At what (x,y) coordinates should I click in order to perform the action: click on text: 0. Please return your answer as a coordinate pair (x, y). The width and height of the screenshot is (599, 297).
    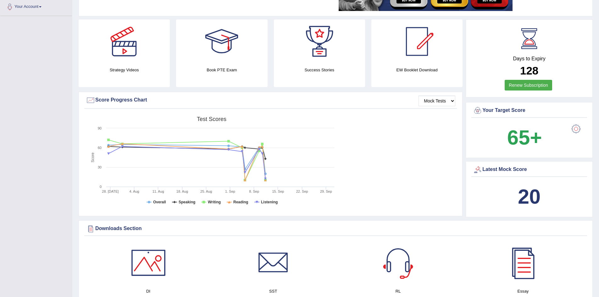
    Looking at the image, I should click on (101, 187).